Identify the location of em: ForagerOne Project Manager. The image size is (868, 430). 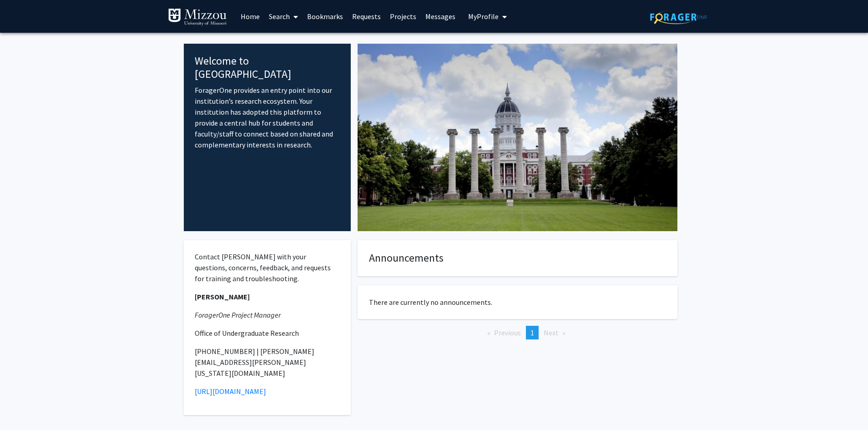
(238, 315).